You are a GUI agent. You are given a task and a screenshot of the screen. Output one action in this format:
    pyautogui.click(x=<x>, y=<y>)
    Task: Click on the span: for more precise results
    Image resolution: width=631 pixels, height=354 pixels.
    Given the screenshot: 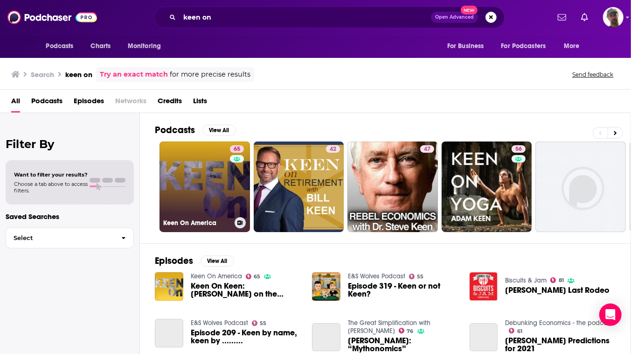 What is the action you would take?
    pyautogui.click(x=210, y=74)
    